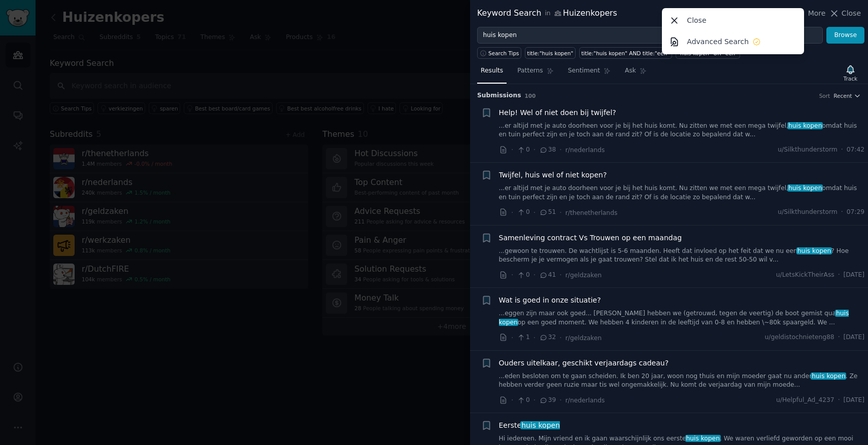 The width and height of the screenshot is (868, 445). What do you see at coordinates (548, 400) in the screenshot?
I see `span: 39` at bounding box center [548, 400].